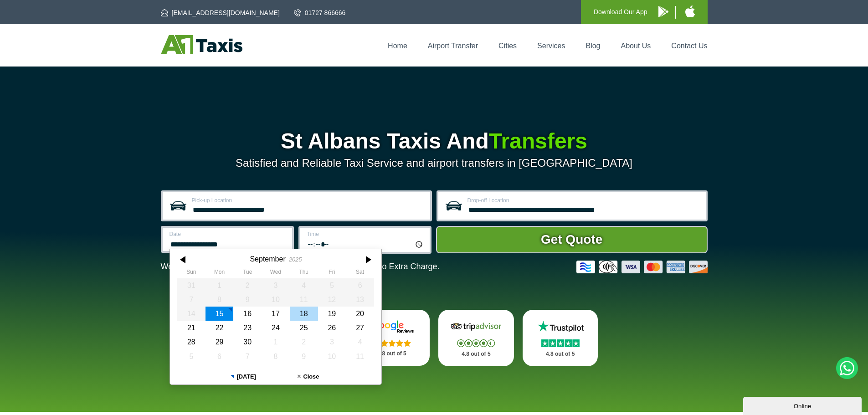 This screenshot has width=868, height=415. Describe the element at coordinates (365, 234) in the screenshot. I see `label: Time` at that location.